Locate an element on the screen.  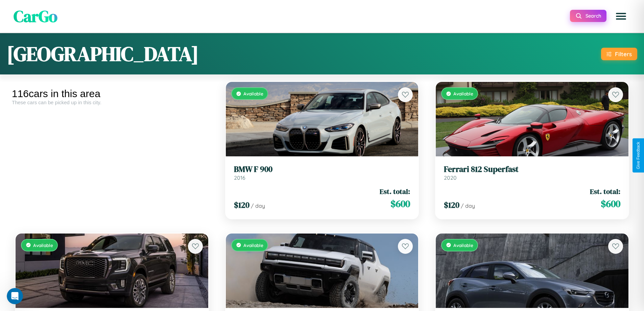
button: Filters is located at coordinates (619, 54).